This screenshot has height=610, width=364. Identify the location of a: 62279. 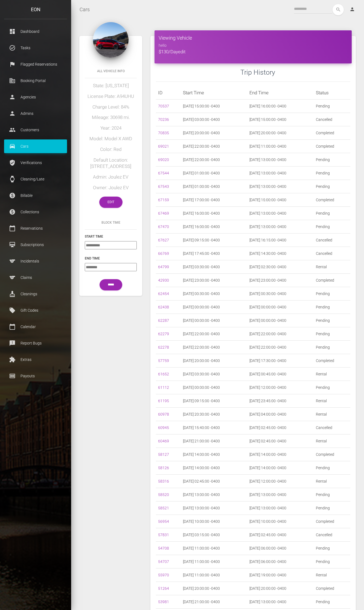
(163, 334).